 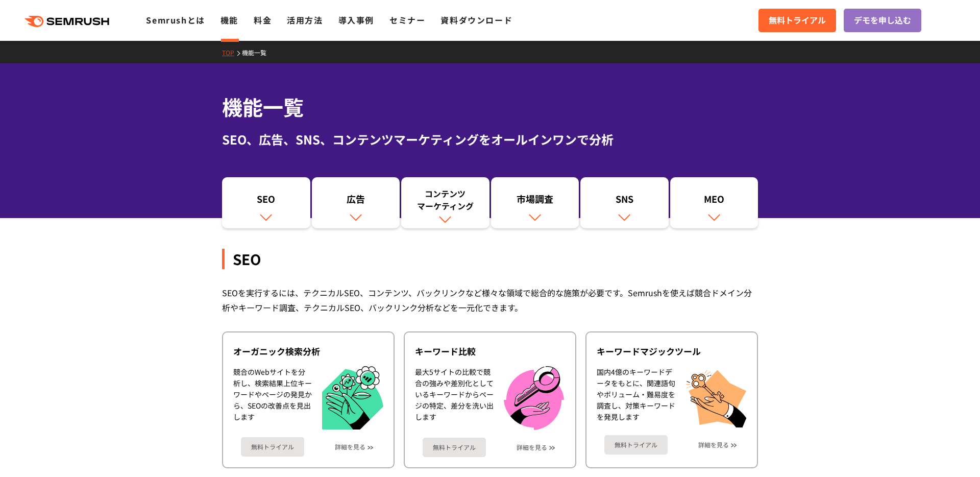 What do you see at coordinates (444, 203) in the screenshot?
I see `a: コンテンツマーケティング` at bounding box center [444, 203].